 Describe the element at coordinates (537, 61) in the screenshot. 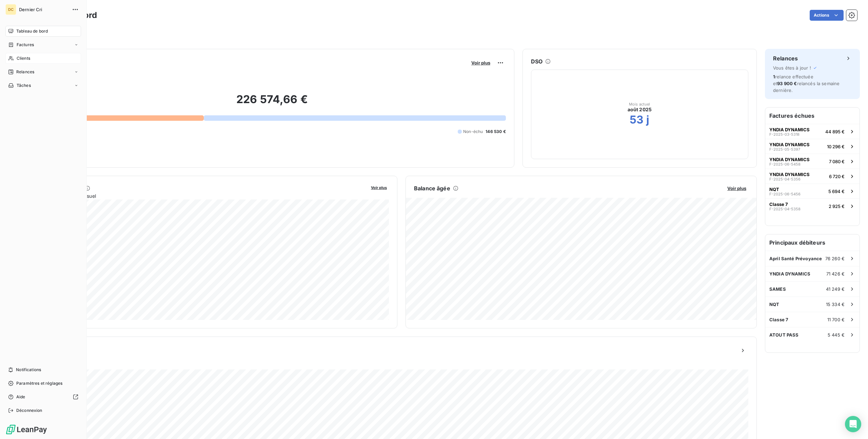

I see `h6: DSO` at that location.